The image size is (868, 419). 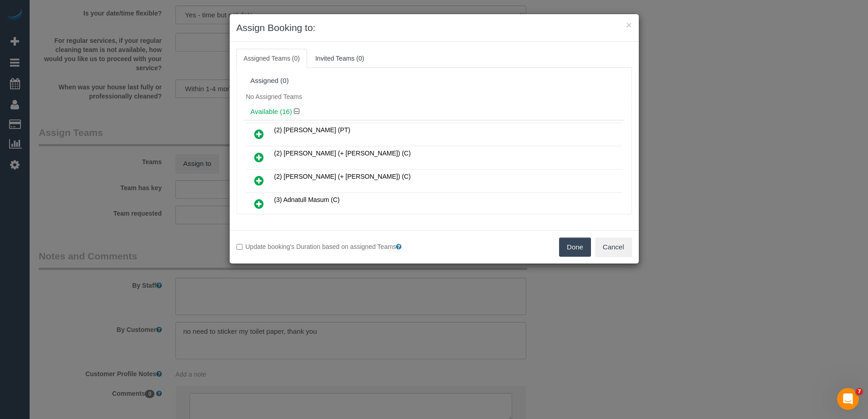 I want to click on span: 7, so click(x=859, y=391).